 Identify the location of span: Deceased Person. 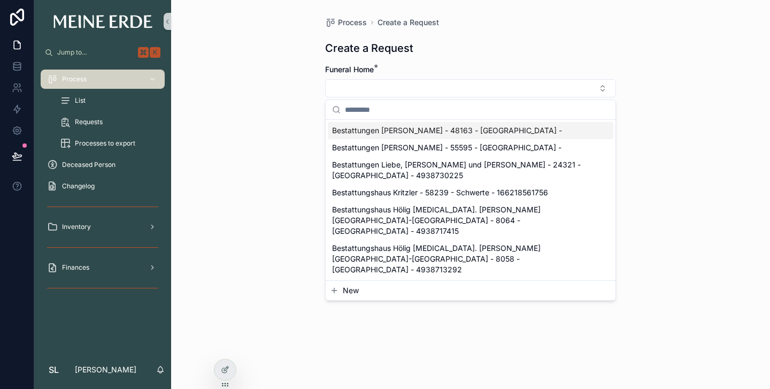
(89, 165).